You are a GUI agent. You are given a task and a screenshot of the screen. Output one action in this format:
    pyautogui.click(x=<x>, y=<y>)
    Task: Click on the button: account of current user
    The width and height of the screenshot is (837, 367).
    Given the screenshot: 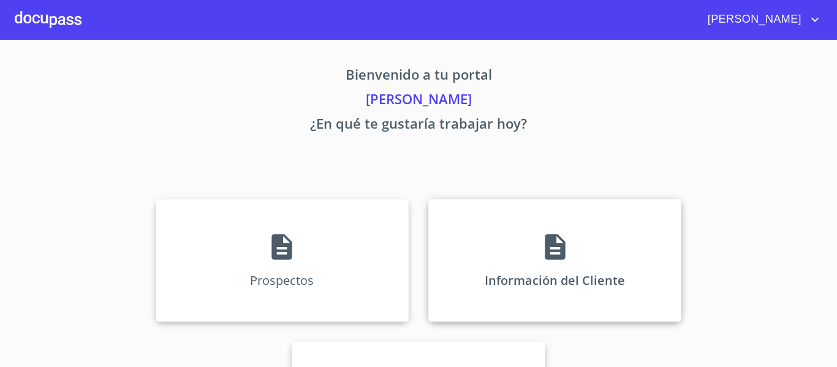 What is the action you would take?
    pyautogui.click(x=760, y=20)
    